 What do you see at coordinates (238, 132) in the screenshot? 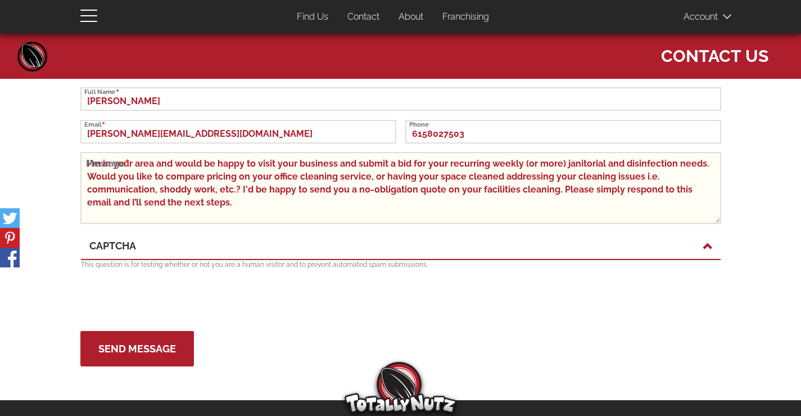
I see `input: Email` at bounding box center [238, 132].